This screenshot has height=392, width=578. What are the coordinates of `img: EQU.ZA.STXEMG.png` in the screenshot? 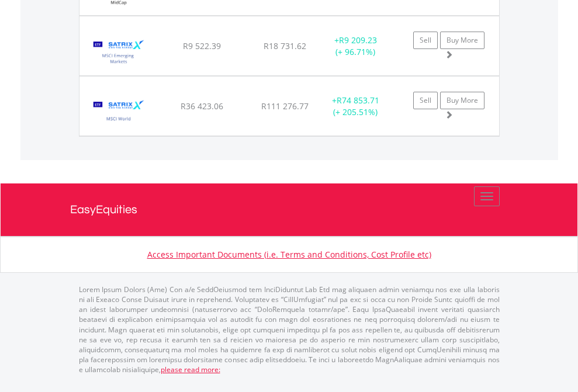 It's located at (119, 51).